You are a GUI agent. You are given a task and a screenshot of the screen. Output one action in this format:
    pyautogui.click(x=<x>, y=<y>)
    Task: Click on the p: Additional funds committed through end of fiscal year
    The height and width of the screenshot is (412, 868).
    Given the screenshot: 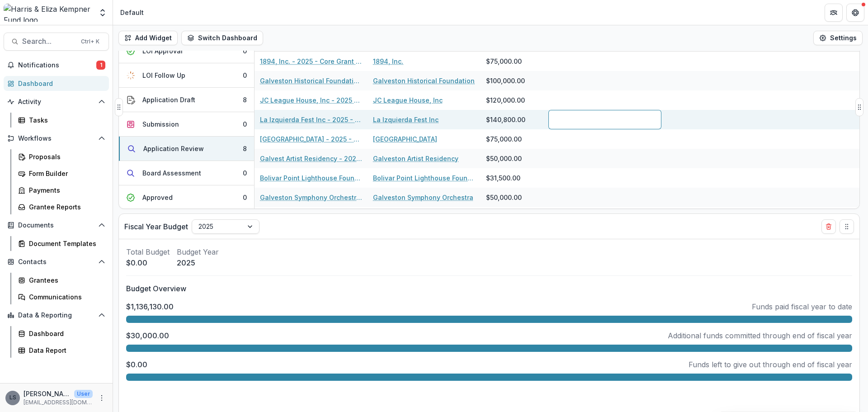 What is the action you would take?
    pyautogui.click(x=760, y=336)
    